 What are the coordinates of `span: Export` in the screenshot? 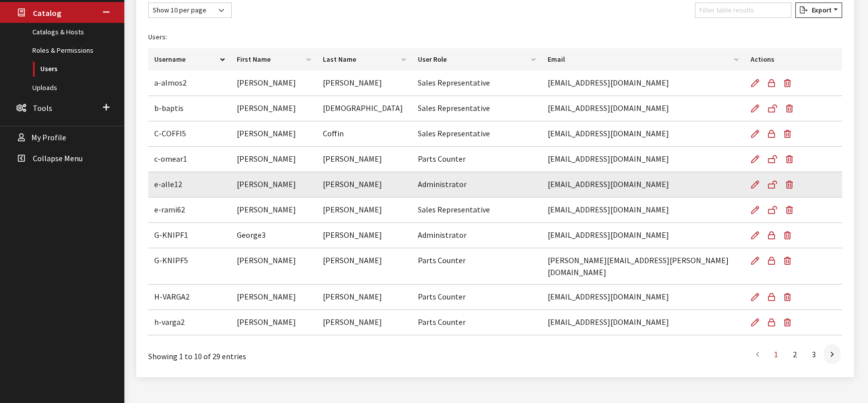 It's located at (820, 10).